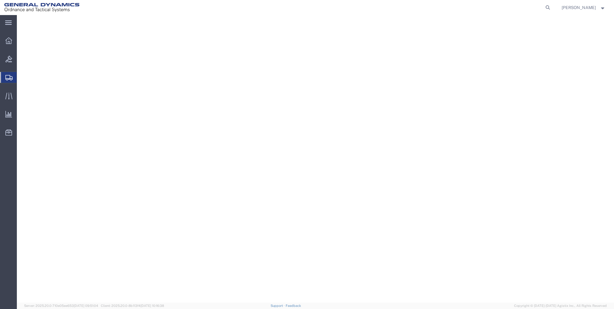  Describe the element at coordinates (132, 306) in the screenshot. I see `span: Client: 2025.20.0-8b113f4` at that location.